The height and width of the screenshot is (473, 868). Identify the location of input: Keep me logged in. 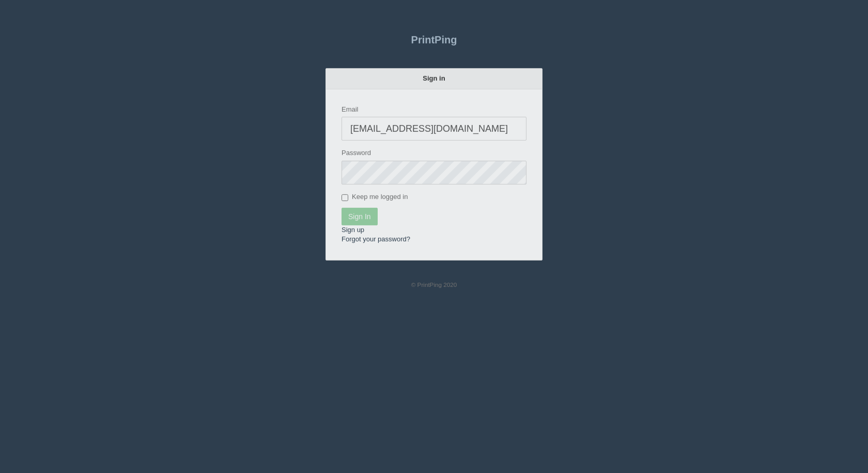
(345, 196).